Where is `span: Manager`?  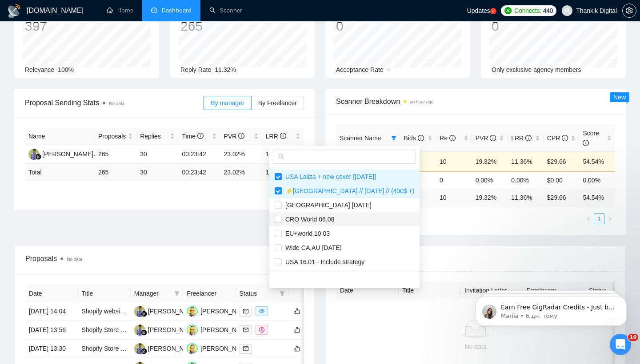
span: Manager is located at coordinates (153, 294).